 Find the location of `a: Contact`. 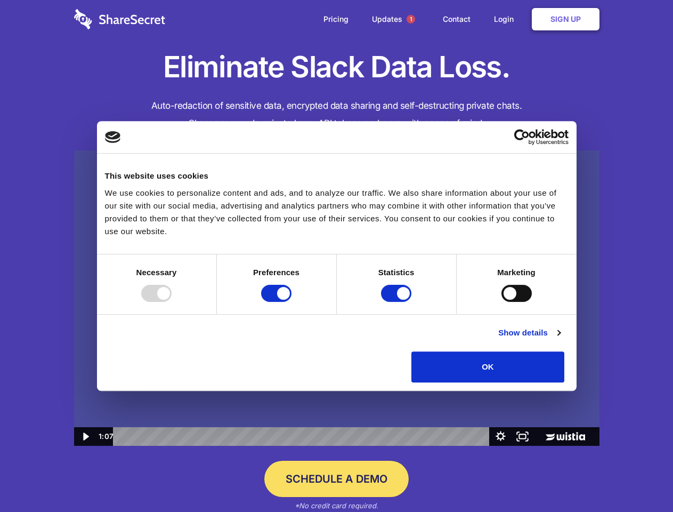

a: Contact is located at coordinates (457, 19).